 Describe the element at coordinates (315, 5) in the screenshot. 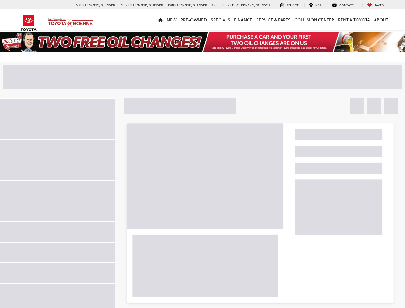

I see `a: Map` at that location.